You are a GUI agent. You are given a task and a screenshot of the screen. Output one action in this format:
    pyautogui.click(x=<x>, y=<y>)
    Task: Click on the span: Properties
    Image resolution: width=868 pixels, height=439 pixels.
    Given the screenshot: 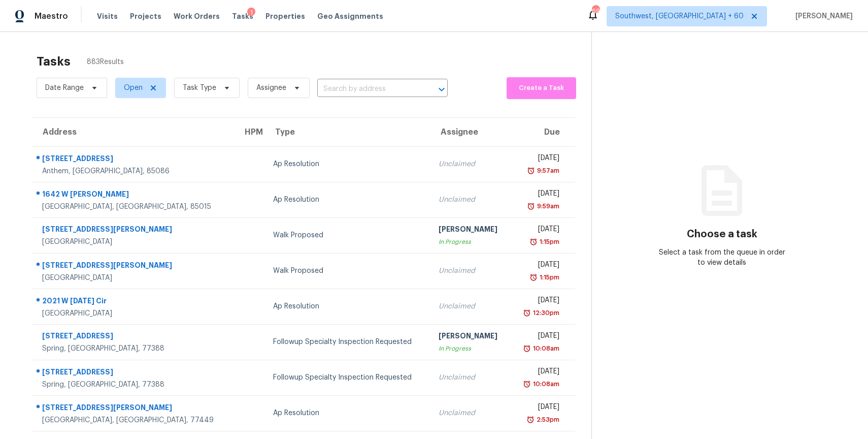 What is the action you would take?
    pyautogui.click(x=285, y=17)
    